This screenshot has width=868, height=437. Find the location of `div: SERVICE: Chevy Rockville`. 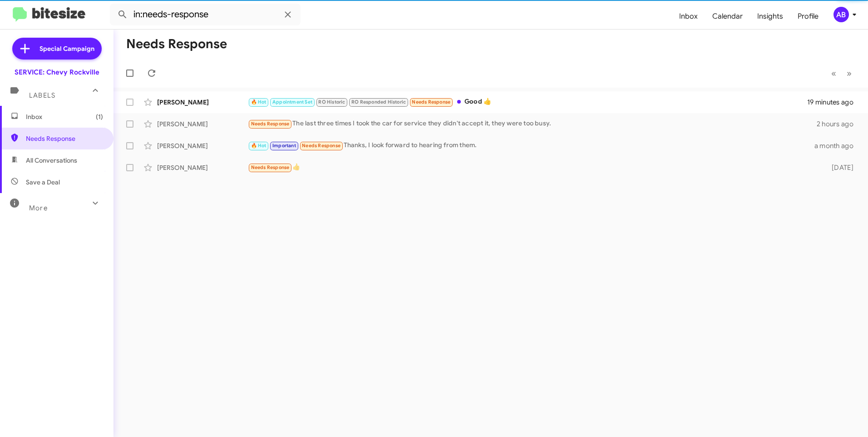

div: SERVICE: Chevy Rockville is located at coordinates (57, 73).